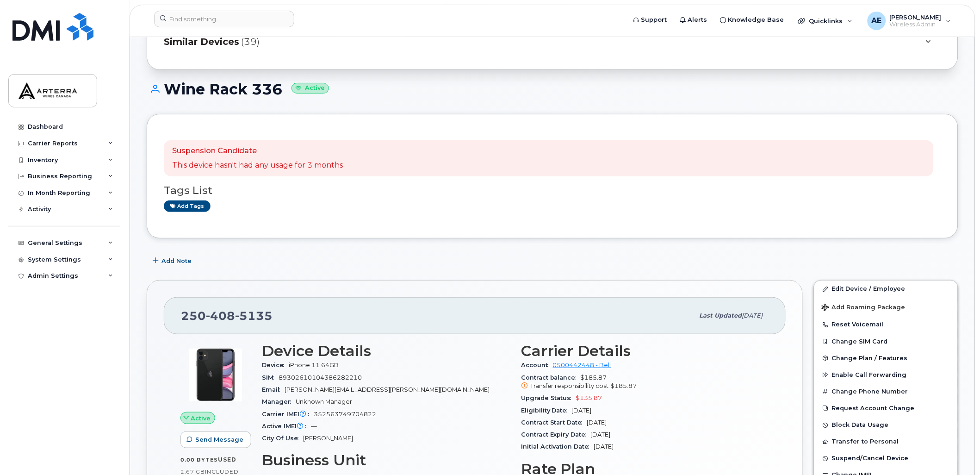 Image resolution: width=980 pixels, height=475 pixels. What do you see at coordinates (216, 440) in the screenshot?
I see `button: Send Message` at bounding box center [216, 440].